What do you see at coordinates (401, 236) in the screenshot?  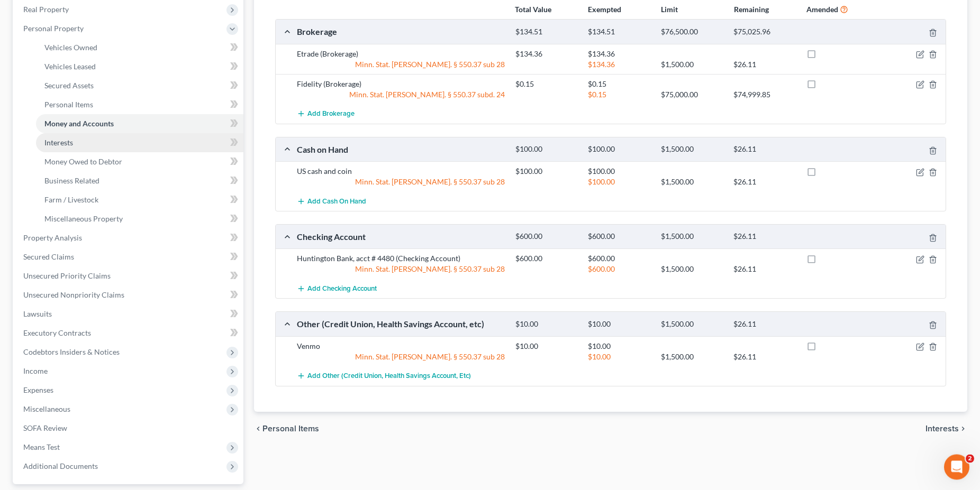 I see `div: Checking Account` at bounding box center [401, 236].